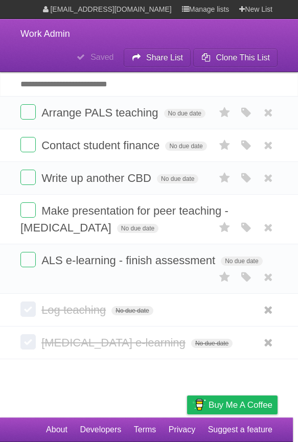 The width and height of the screenshot is (298, 442). I want to click on span: Work Admin, so click(45, 34).